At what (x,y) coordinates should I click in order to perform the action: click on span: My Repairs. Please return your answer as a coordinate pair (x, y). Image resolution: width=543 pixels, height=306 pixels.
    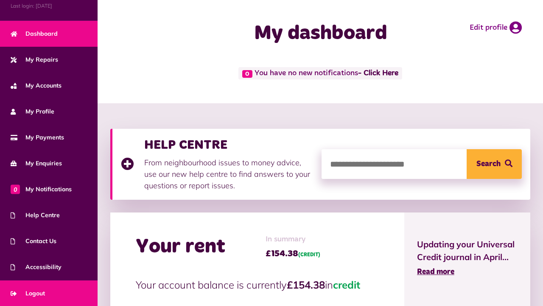
    Looking at the image, I should click on (34, 59).